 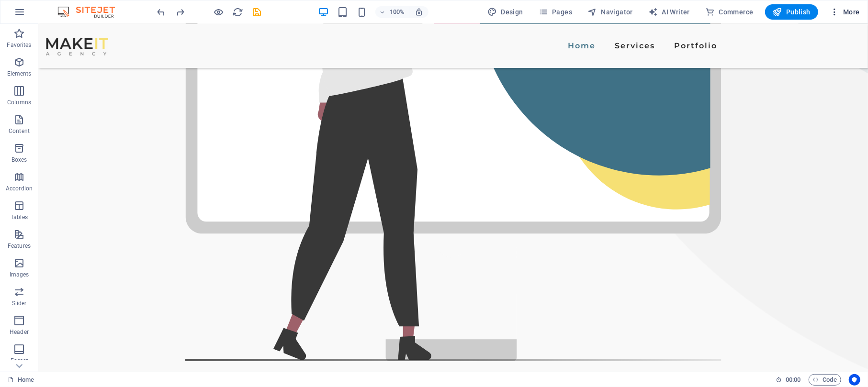 I want to click on button: Click here to leave preview mode and continue editing, so click(x=219, y=12).